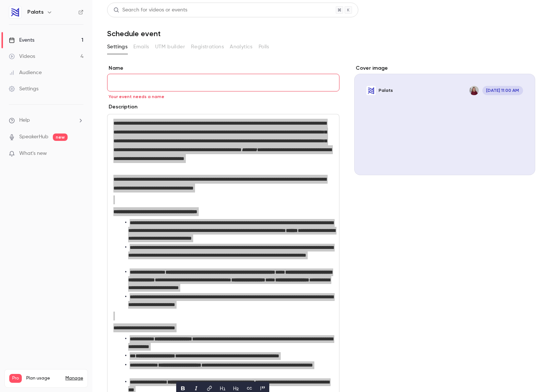 The image size is (550, 392). I want to click on span: Your event needs a name, so click(136, 97).